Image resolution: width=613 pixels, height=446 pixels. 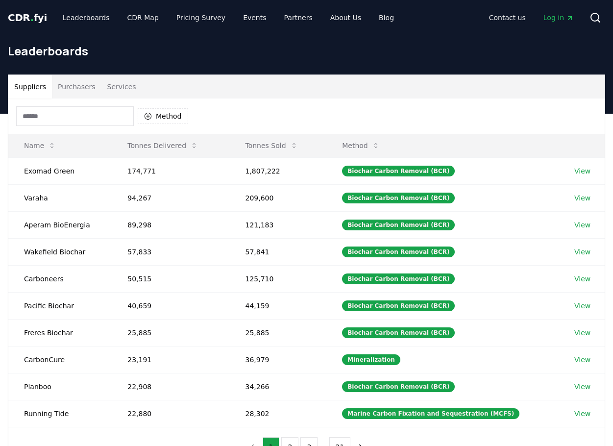 I want to click on td: 40,659, so click(x=171, y=305).